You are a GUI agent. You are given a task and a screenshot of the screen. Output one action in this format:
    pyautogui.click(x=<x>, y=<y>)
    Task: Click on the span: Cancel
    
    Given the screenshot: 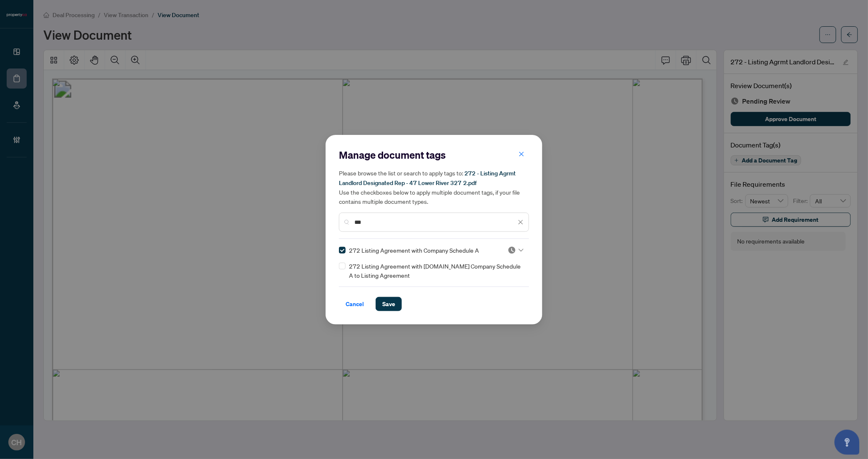 What is the action you would take?
    pyautogui.click(x=355, y=304)
    